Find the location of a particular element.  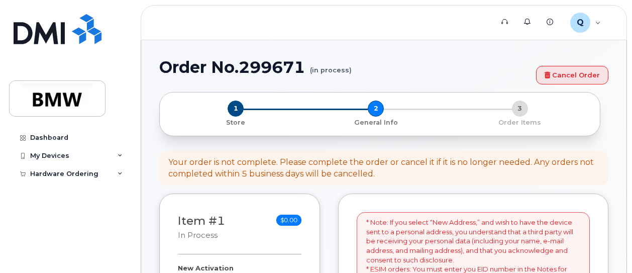

small: (in process) is located at coordinates (331, 66).